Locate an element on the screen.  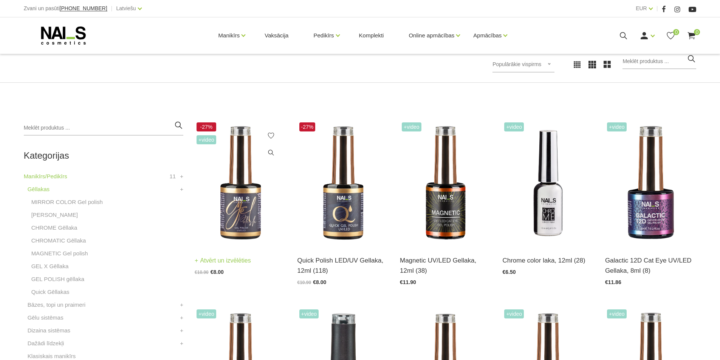
a: Dizaina sistēmas is located at coordinates (49, 331).